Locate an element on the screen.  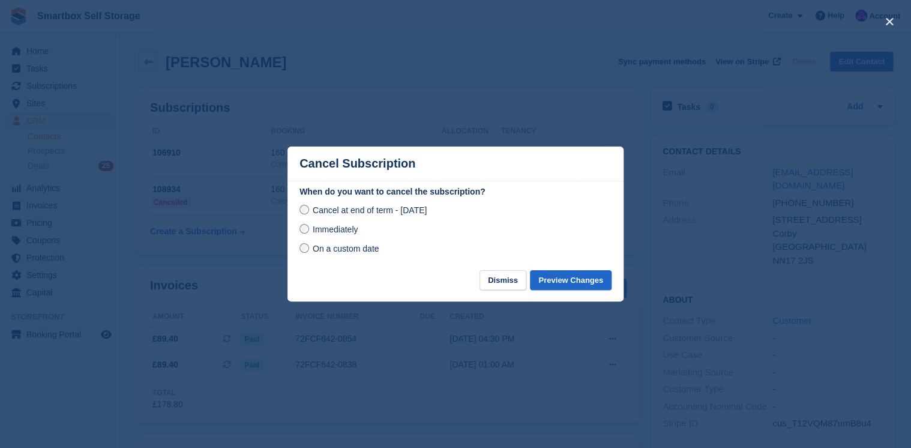
input: On a custom date is located at coordinates (304, 248).